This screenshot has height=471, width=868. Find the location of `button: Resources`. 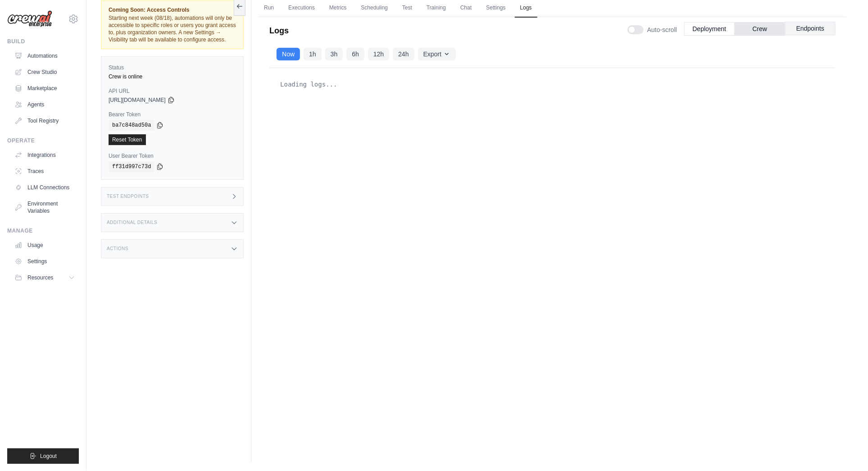

button: Resources is located at coordinates (44, 277).